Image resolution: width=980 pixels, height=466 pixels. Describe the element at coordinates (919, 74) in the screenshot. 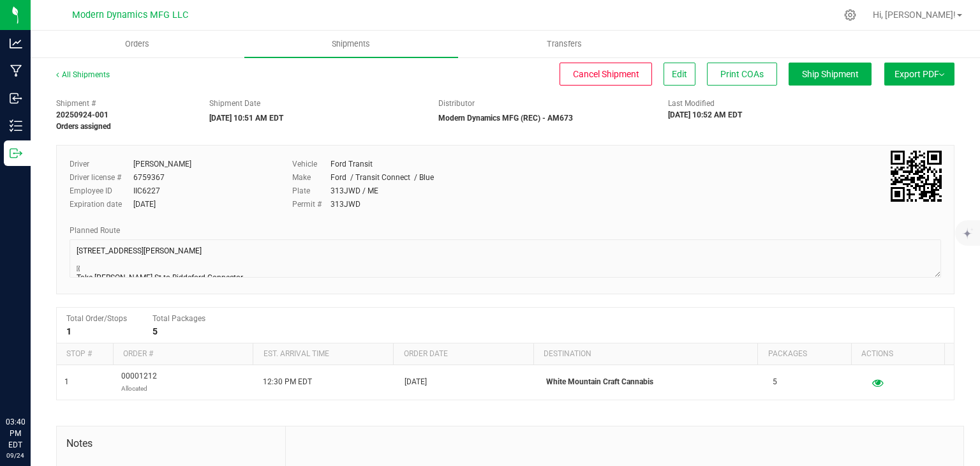

I see `span: Export PDF` at that location.